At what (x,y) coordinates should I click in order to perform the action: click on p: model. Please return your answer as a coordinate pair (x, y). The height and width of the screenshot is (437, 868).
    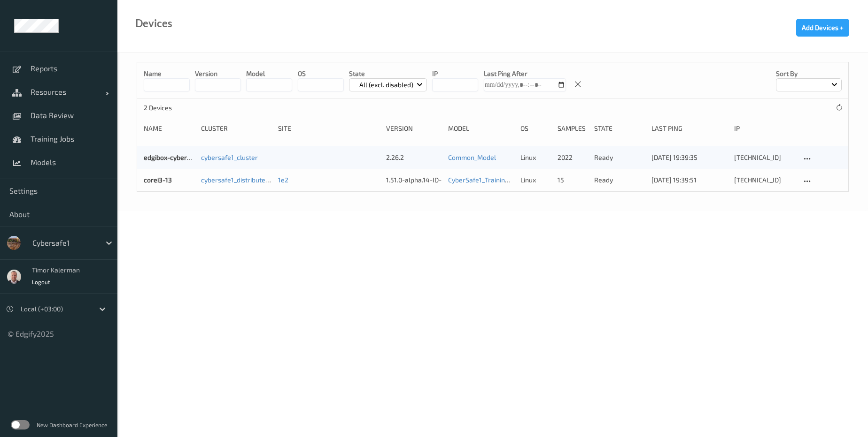
    Looking at the image, I should click on (269, 74).